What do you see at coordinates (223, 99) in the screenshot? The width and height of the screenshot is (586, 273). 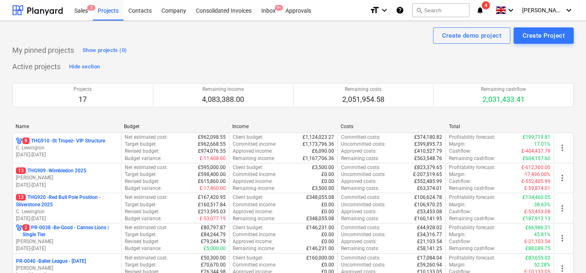 I see `p: 4,083,388.00` at bounding box center [223, 99].